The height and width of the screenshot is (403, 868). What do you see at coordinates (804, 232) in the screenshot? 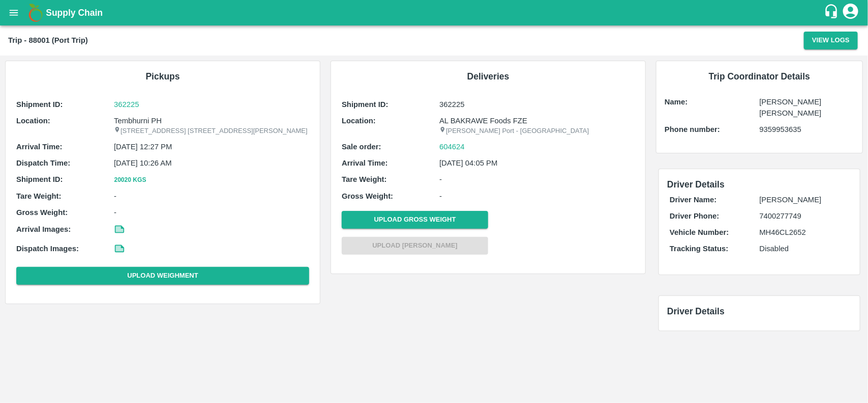
I see `p: MH46CL2652` at bounding box center [804, 232].